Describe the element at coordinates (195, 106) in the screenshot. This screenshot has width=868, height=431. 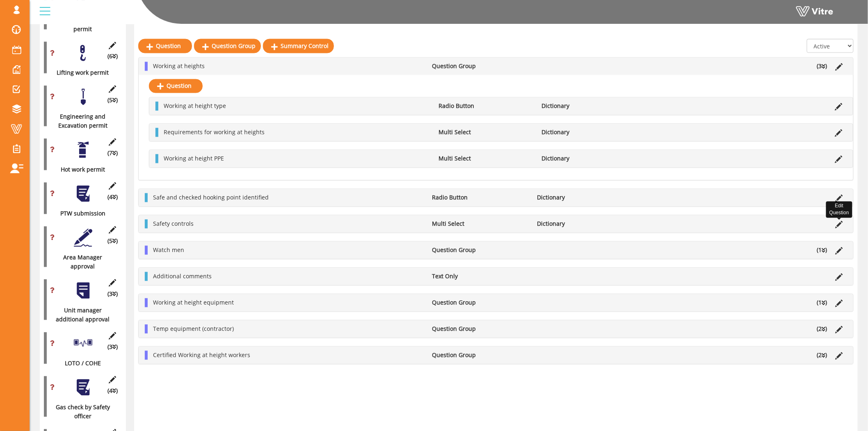
I see `span: Working at height type` at that location.